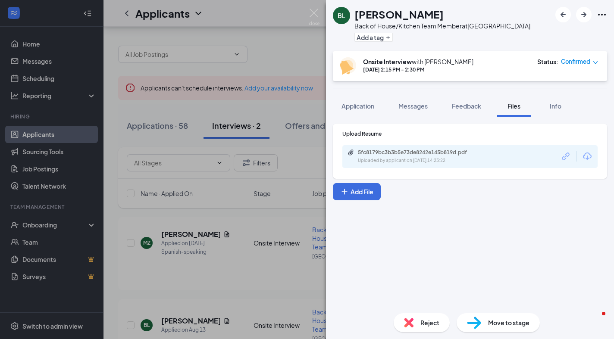  Describe the element at coordinates (575, 62) in the screenshot. I see `span: Confirmed` at that location.